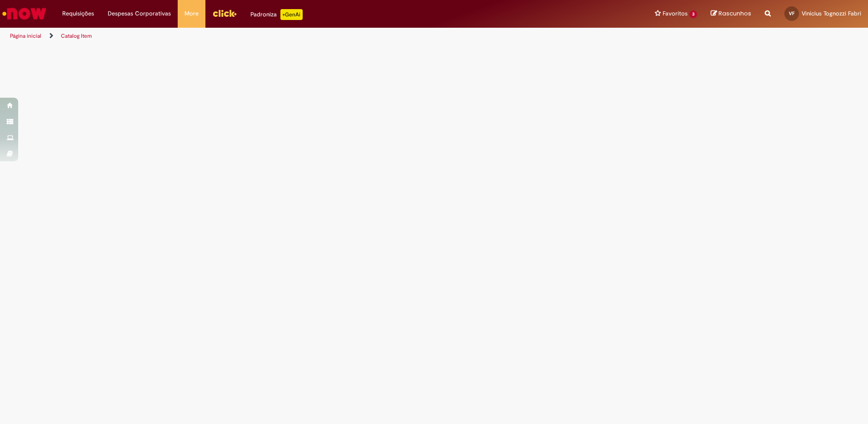 The image size is (868, 424). Describe the element at coordinates (26, 36) in the screenshot. I see `a: Página inicial` at that location.